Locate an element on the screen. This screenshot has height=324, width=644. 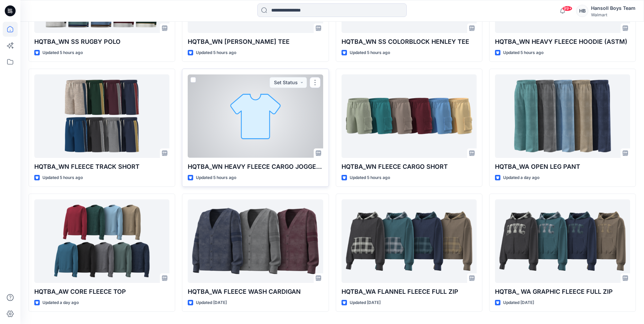
a: HQTBA_WN FLEECE TRACK SHORT is located at coordinates (102, 116).